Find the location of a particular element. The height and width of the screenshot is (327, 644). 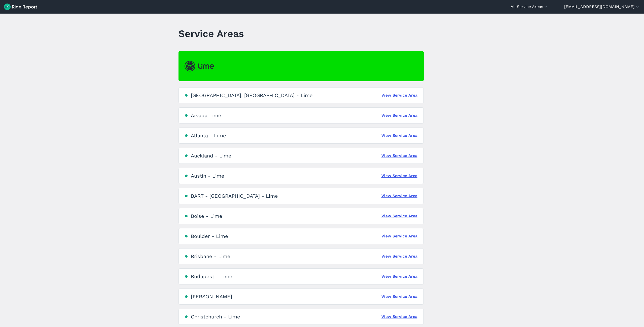

div: Boulder - Lime is located at coordinates (210, 236).